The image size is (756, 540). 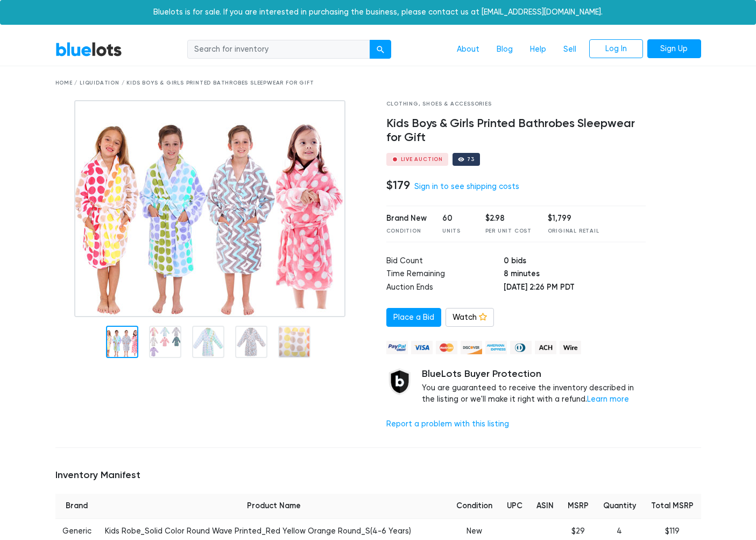 I want to click on img: 1faf5c12-43c2-437a-a40f-913c83cdc21f-1702879236.jpg, so click(x=210, y=209).